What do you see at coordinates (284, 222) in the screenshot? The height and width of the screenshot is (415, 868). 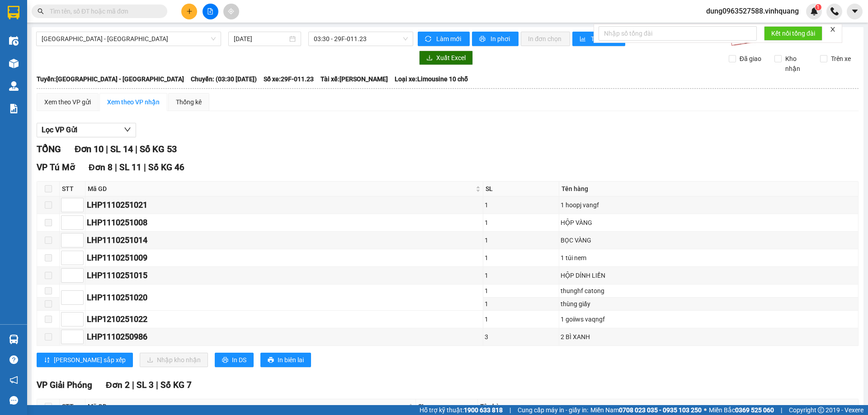 I see `td: LHP1110251008` at bounding box center [284, 222].